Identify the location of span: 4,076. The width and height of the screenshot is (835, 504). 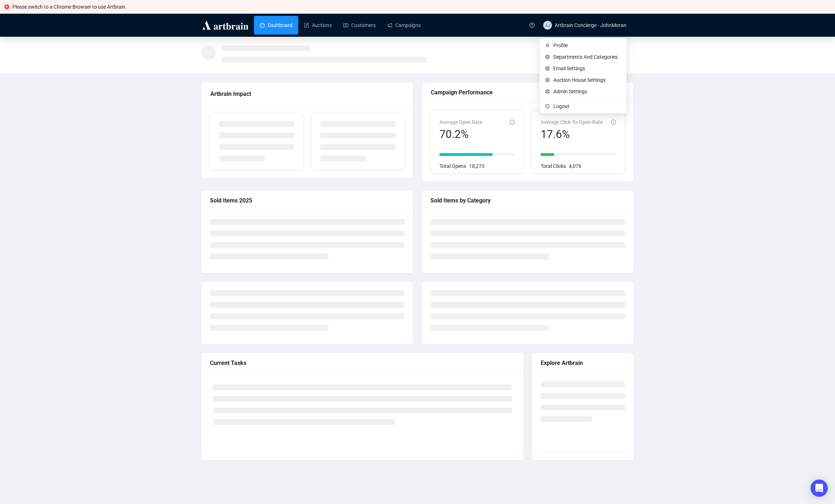
(575, 166).